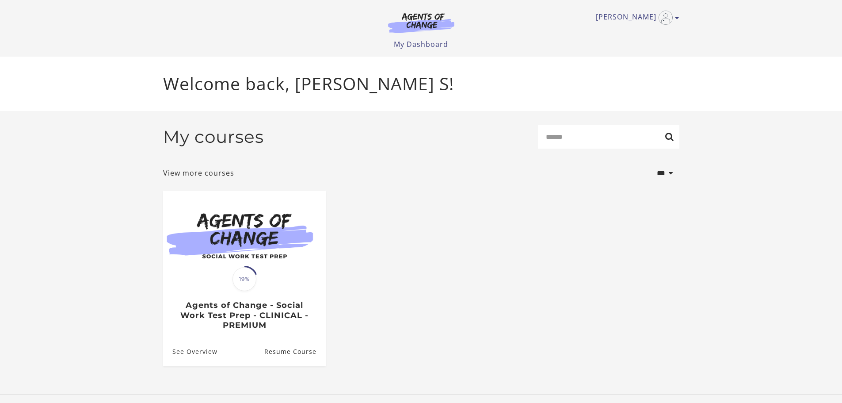 The width and height of the screenshot is (842, 403). I want to click on a: Agents of Change - Social Work Test Prep - CLINICAL - PREMIUM: See Overview, so click(190, 351).